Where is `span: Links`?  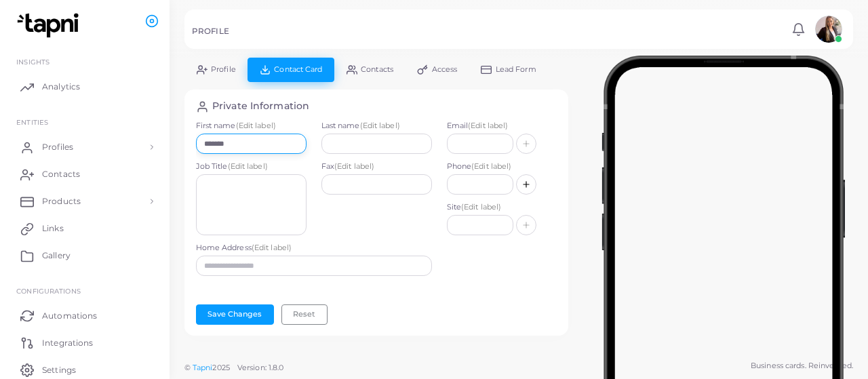 span: Links is located at coordinates (53, 229).